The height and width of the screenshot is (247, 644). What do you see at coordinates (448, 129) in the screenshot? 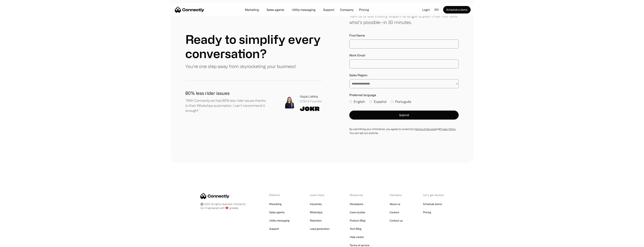
I see `a: Privacy Policy` at bounding box center [448, 129].